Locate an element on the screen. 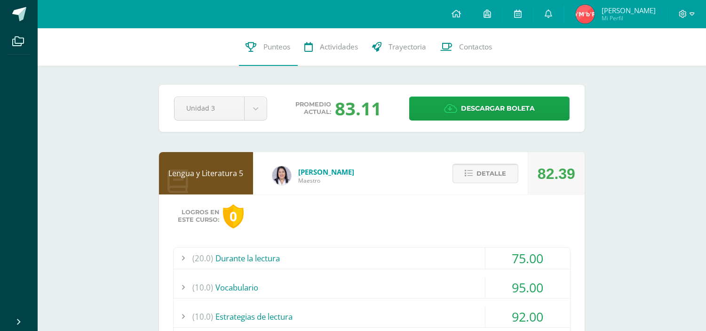 The width and height of the screenshot is (706, 331). span: Actividades is located at coordinates (339, 47).